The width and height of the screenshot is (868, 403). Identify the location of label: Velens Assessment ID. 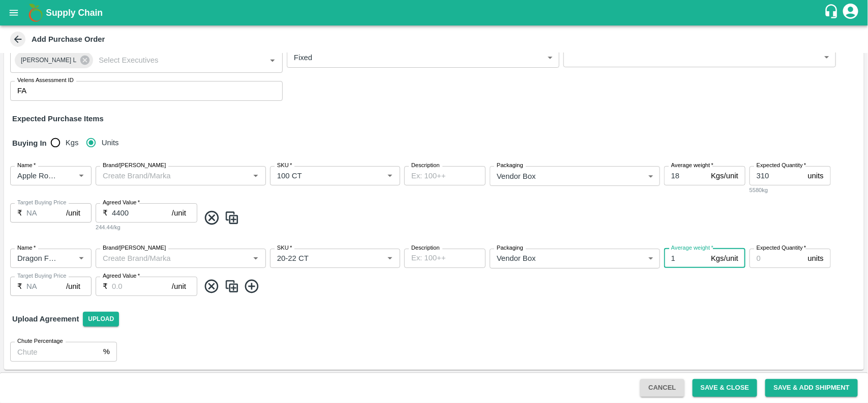
(45, 81).